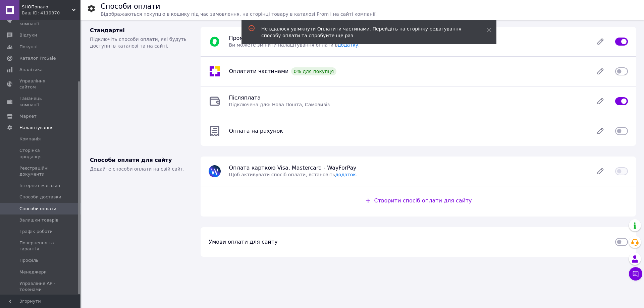 The image size is (644, 308). I want to click on span: Показники роботи компанії, so click(41, 21).